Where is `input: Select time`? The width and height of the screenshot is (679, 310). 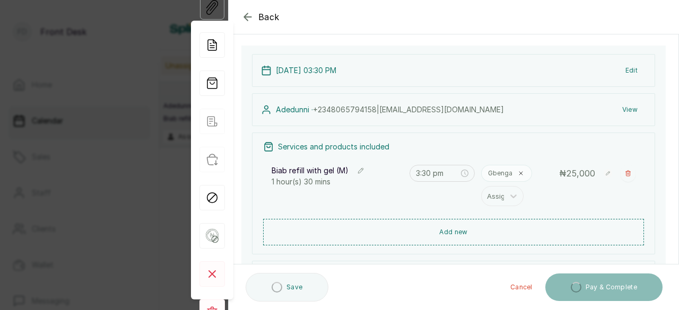 input: Select time is located at coordinates (438, 173).